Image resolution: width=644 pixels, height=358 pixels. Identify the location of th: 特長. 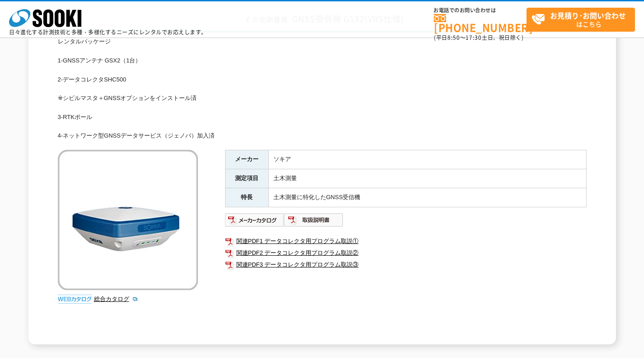
(247, 197).